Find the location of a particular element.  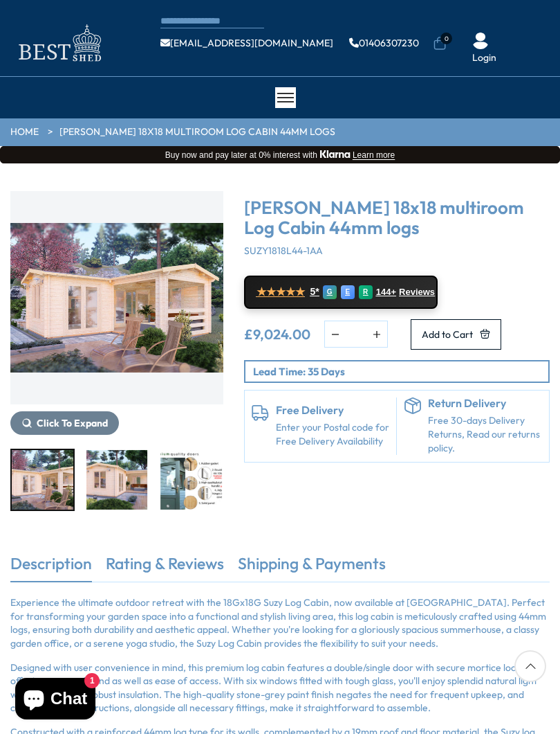

a: Enter your Postal code for Free Delivery Availability is located at coordinates (333, 434).